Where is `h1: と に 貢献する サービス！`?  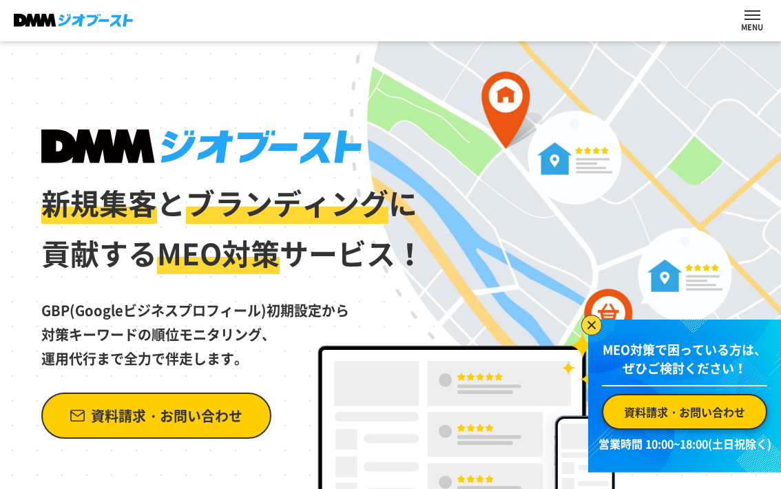 h1: と に 貢献する サービス！ is located at coordinates (234, 204).